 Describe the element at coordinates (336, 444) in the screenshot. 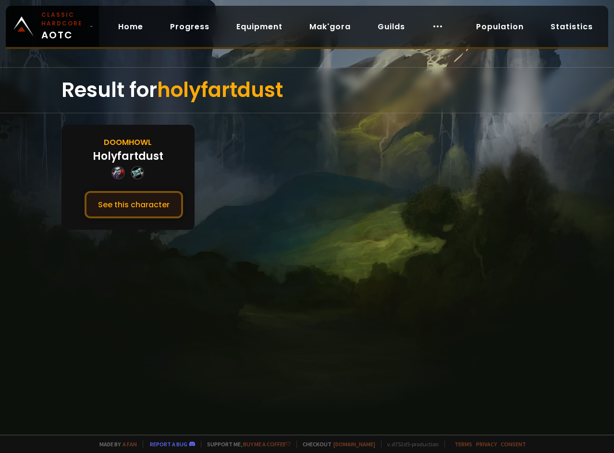

I see `span: Checkout` at that location.